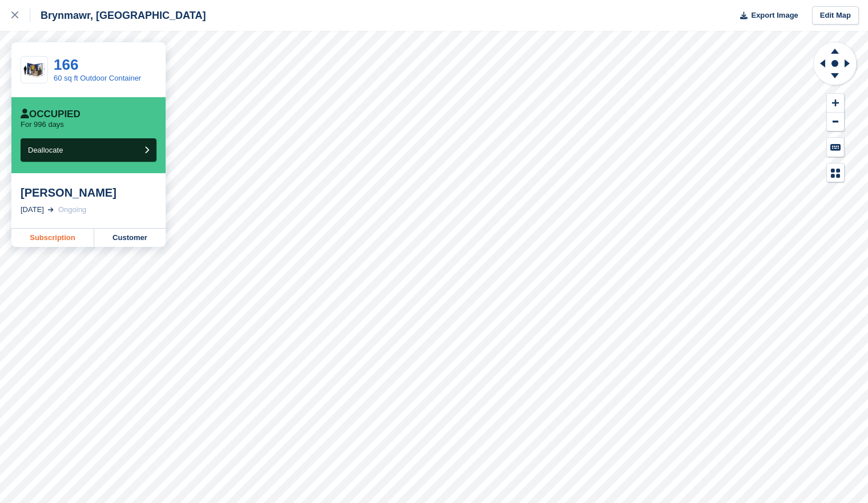 This screenshot has height=503, width=868. Describe the element at coordinates (72, 209) in the screenshot. I see `div: Ongoing` at that location.